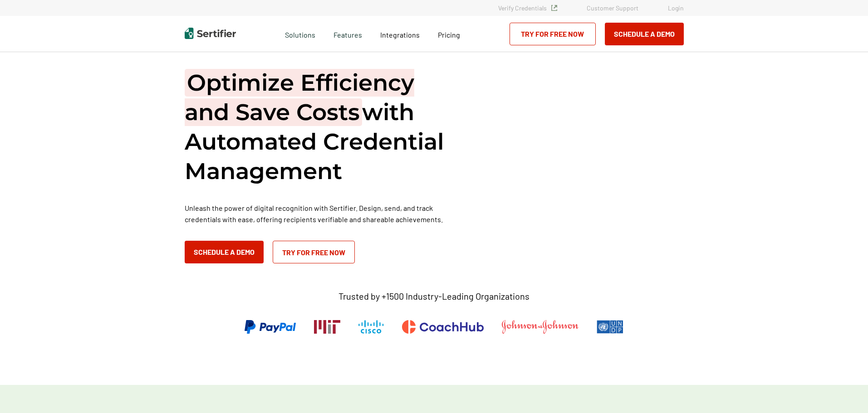  I want to click on img: Massachusetts Institute of Technology, so click(327, 327).